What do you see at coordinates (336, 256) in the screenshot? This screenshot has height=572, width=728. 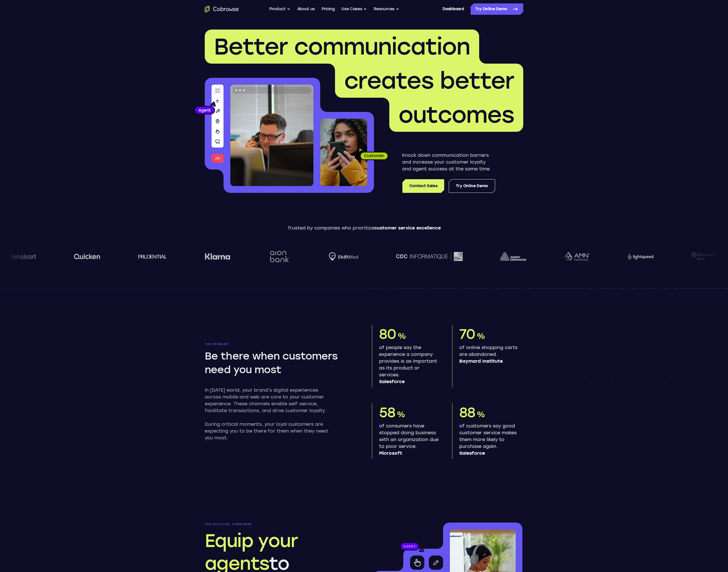 I see `img: Shiftmed` at bounding box center [336, 256].